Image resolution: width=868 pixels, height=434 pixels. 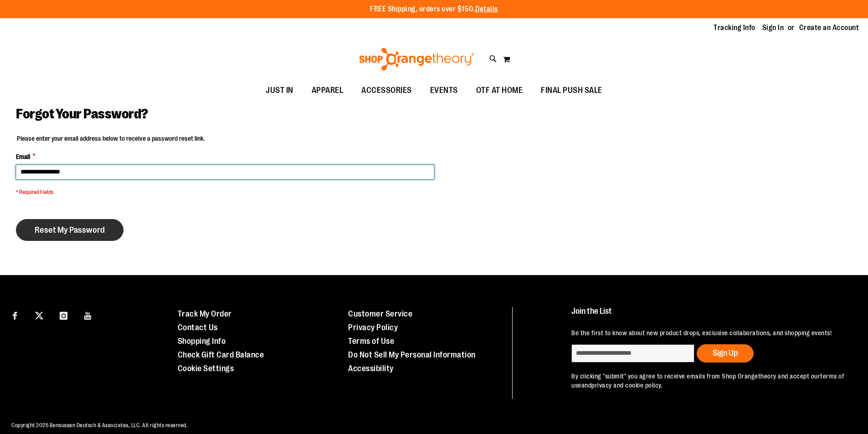 What do you see at coordinates (709, 333) in the screenshot?
I see `p: Be the first to know about new product drops, exclusive collaborations, and shopping events!` at bounding box center [709, 333].